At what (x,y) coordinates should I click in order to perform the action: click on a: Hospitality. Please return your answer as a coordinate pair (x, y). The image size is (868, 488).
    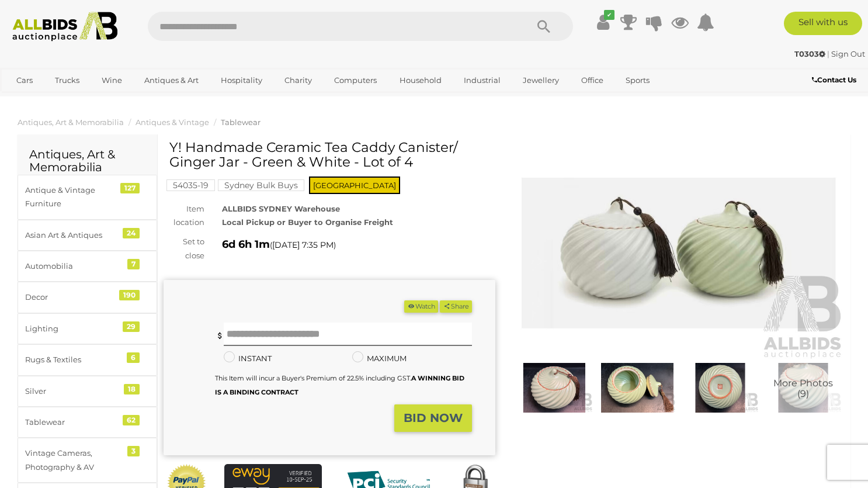
    Looking at the image, I should click on (241, 80).